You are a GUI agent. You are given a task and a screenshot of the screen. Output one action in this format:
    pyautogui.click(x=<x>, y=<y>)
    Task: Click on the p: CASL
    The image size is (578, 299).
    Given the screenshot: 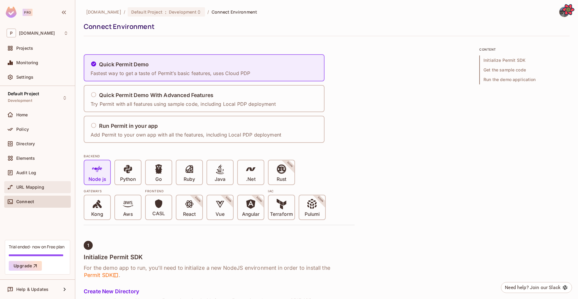 What is the action you would take?
    pyautogui.click(x=159, y=213)
    